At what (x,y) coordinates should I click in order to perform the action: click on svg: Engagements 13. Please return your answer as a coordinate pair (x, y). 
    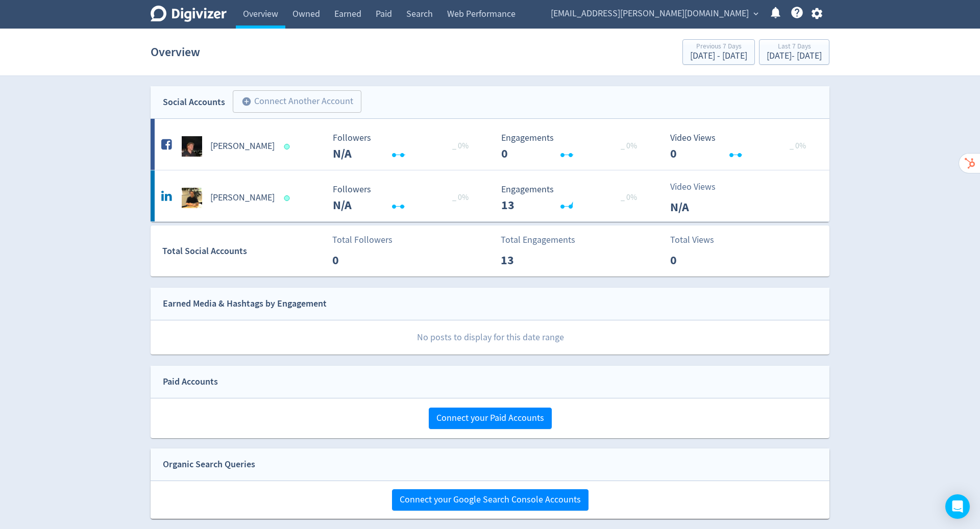
    Looking at the image, I should click on (573, 198).